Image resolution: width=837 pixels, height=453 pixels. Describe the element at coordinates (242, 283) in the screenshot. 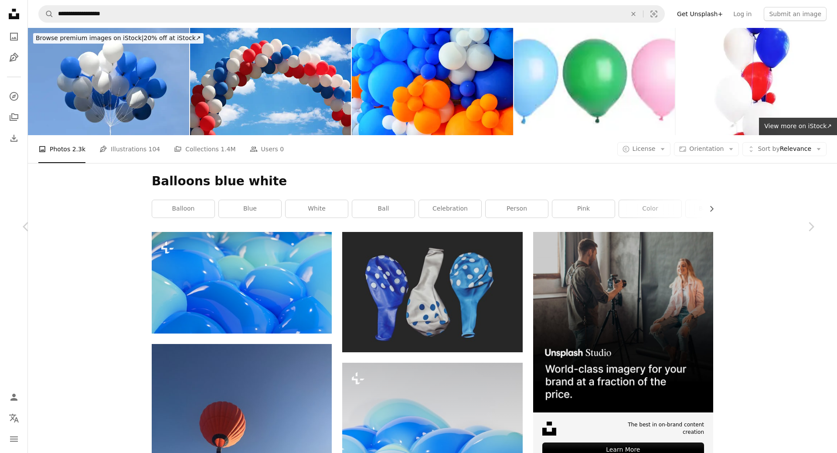

I see `a: a bunch of blue and green balloons in a pile` at that location.